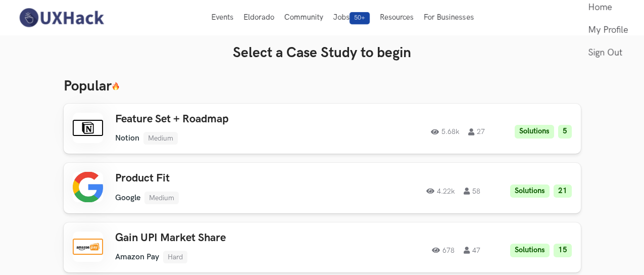 This screenshot has width=644, height=275. What do you see at coordinates (445, 132) in the screenshot?
I see `span: 5.68k` at bounding box center [445, 132].